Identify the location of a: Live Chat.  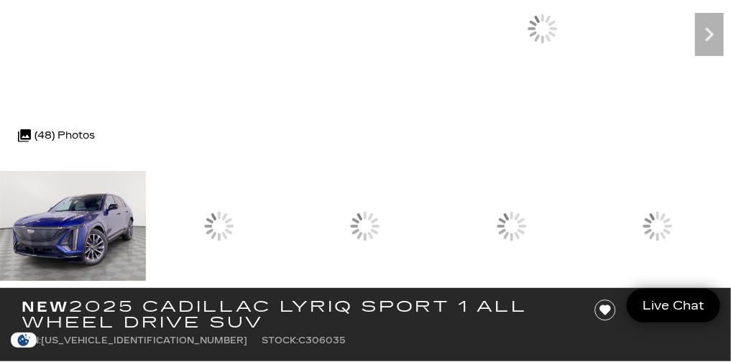
(673, 305).